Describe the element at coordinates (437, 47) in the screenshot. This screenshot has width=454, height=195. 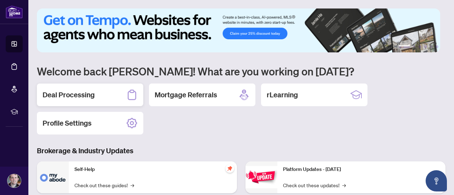
I see `button: 6` at that location.